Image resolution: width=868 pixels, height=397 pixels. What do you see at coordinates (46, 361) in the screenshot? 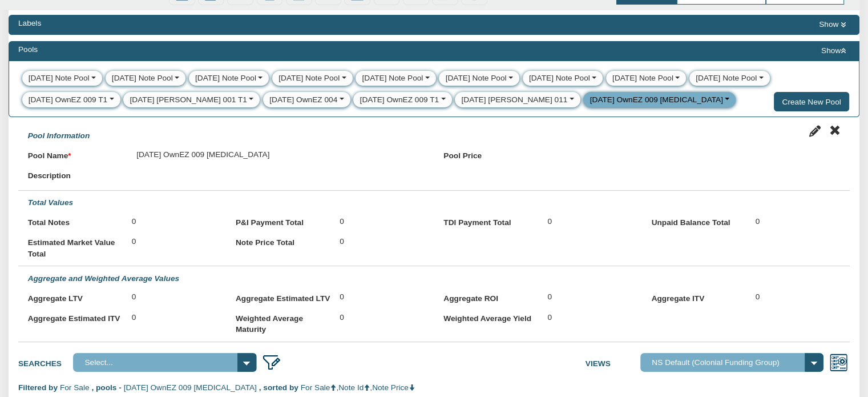
I see `label: Searches` at bounding box center [46, 361].